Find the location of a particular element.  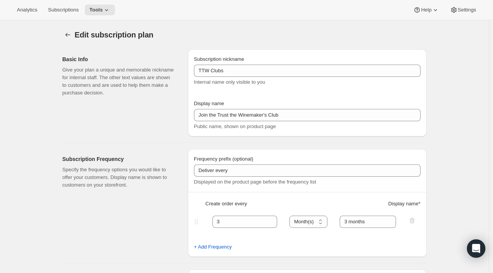

span: Tools is located at coordinates (96, 10).